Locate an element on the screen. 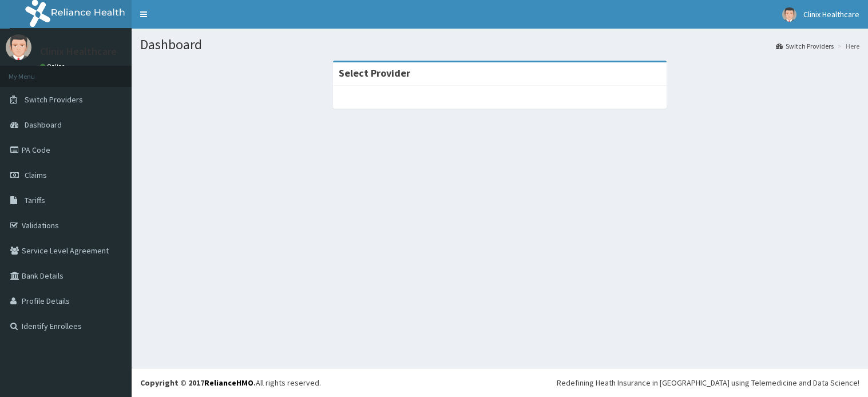 Image resolution: width=868 pixels, height=397 pixels. a: Online is located at coordinates (54, 67).